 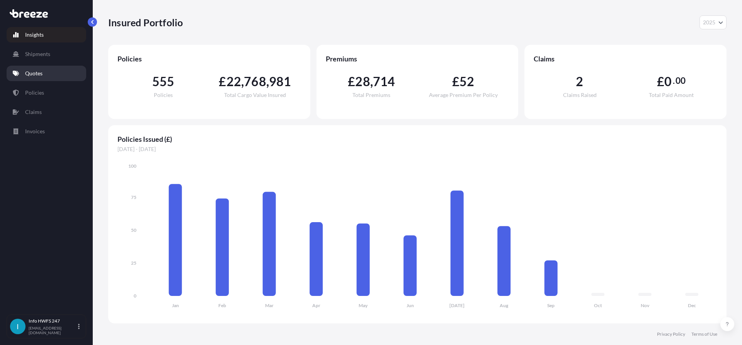 What do you see at coordinates (46, 112) in the screenshot?
I see `a: Claims` at bounding box center [46, 112].